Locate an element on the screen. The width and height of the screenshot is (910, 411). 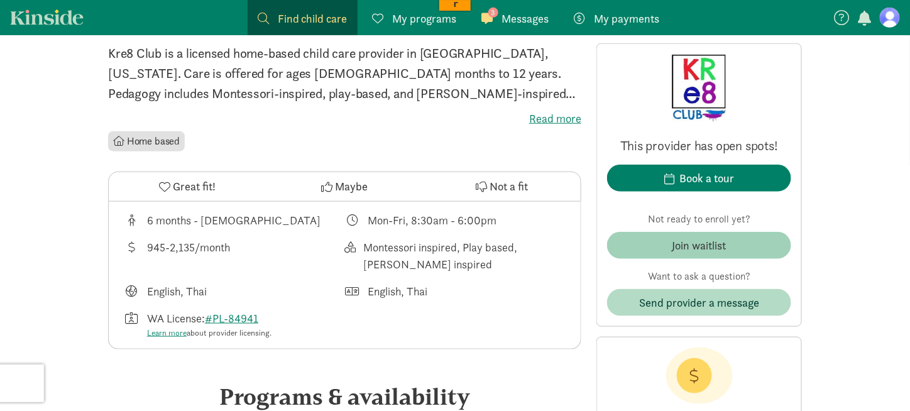
input: ASIN, PO, Alias, + more... is located at coordinates (117, 13).